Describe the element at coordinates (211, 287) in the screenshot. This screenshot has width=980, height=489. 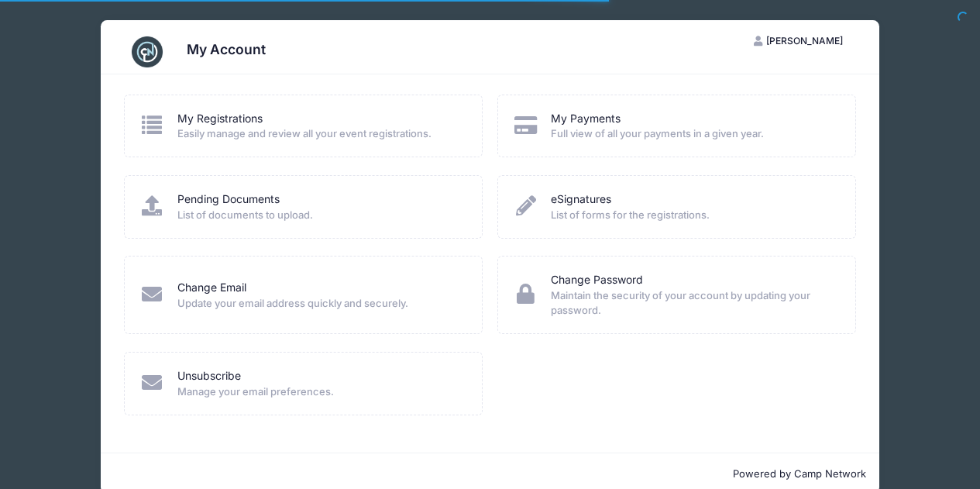
I see `a: Change Email` at that location.